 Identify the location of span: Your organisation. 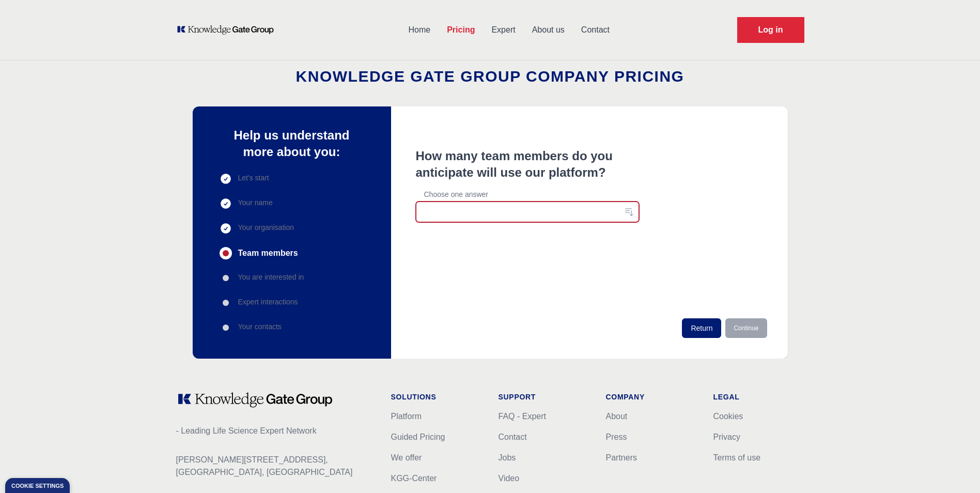
(266, 228).